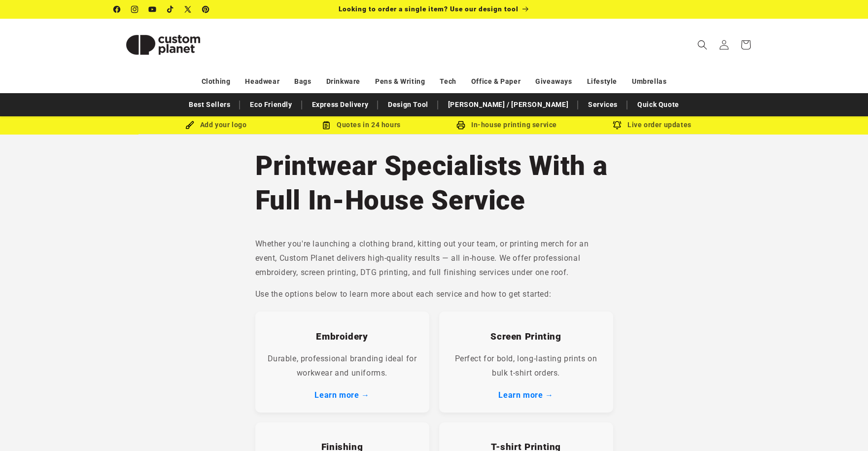  I want to click on img: Order Updates Icon, so click(327, 125).